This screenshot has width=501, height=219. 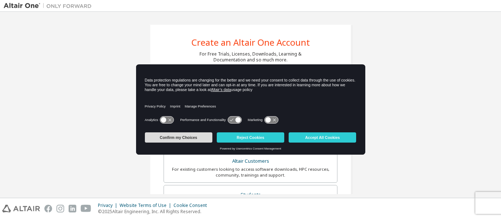 I want to click on div: Students, so click(x=250, y=195).